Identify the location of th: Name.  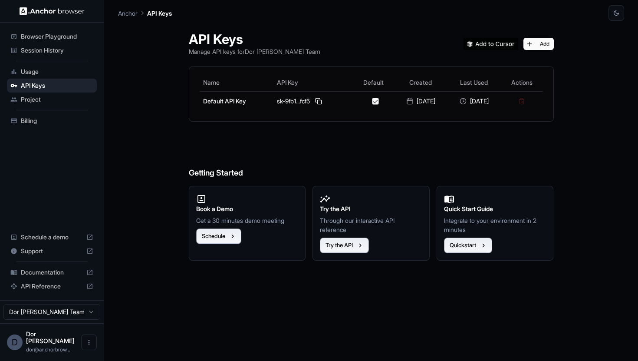
(237, 82).